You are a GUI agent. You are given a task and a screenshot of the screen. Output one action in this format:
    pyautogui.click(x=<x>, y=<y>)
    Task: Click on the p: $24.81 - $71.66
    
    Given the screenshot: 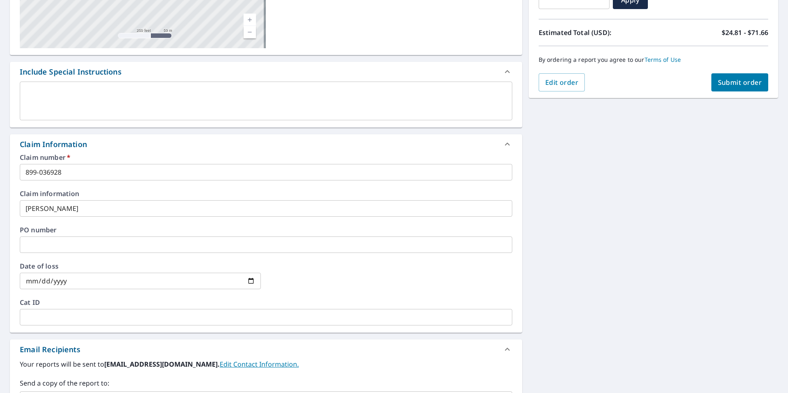 What is the action you would take?
    pyautogui.click(x=745, y=33)
    